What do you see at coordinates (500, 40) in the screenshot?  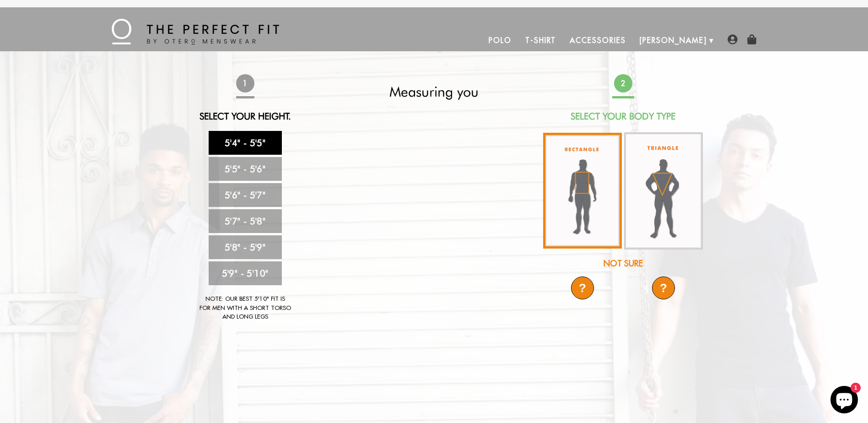 I see `a: Polo` at bounding box center [500, 40].